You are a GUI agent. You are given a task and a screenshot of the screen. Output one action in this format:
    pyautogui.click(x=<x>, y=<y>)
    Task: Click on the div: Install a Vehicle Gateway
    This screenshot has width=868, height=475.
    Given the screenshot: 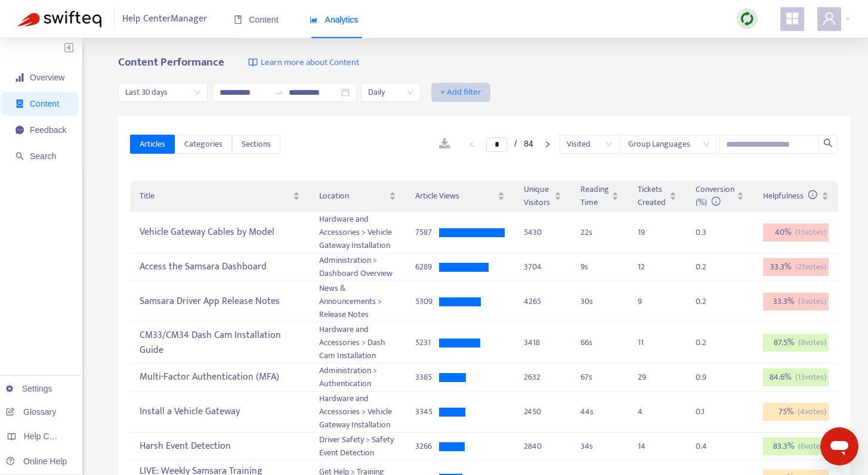 What is the action you would take?
    pyautogui.click(x=220, y=412)
    